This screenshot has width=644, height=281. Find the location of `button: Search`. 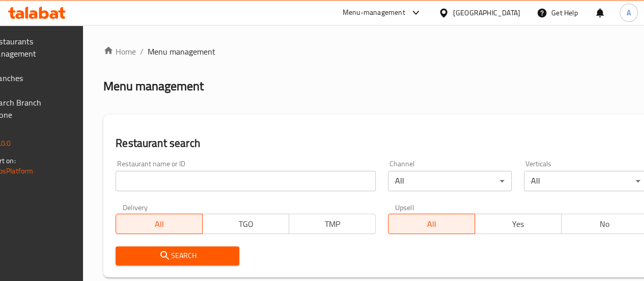

button: Search is located at coordinates (177, 256).